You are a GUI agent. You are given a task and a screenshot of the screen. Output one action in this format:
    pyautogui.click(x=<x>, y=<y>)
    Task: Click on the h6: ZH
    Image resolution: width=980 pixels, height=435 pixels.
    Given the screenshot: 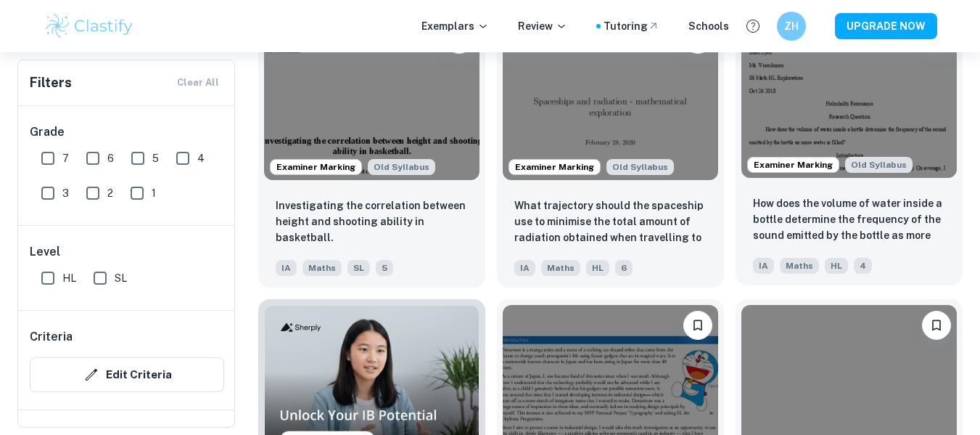 What is the action you would take?
    pyautogui.click(x=790, y=26)
    